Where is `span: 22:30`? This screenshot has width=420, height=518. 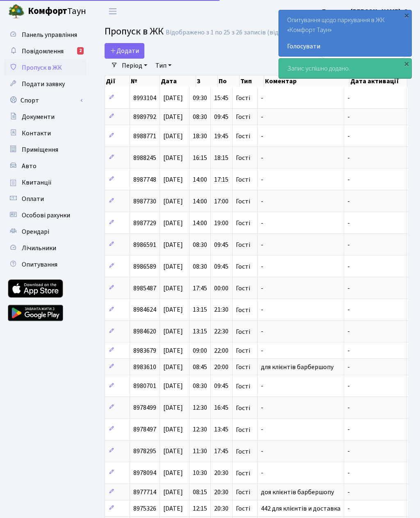 span: 22:30 is located at coordinates (221, 331).